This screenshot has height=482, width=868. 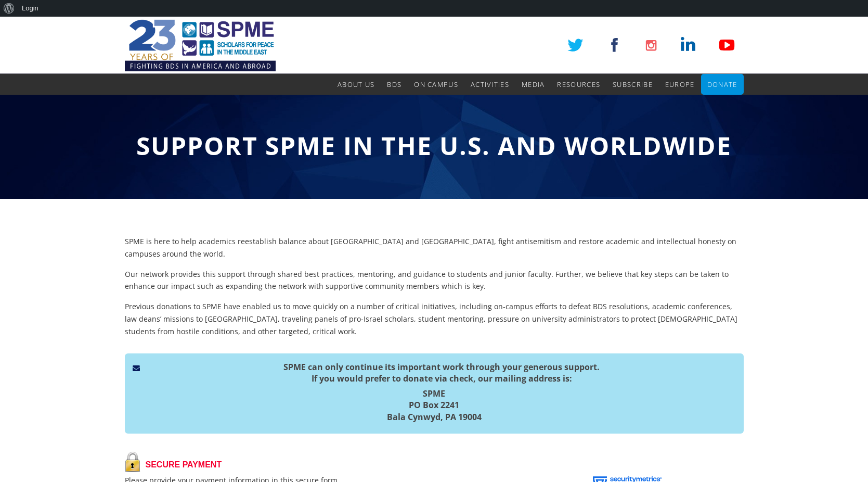 I want to click on span: On Campus, so click(x=436, y=84).